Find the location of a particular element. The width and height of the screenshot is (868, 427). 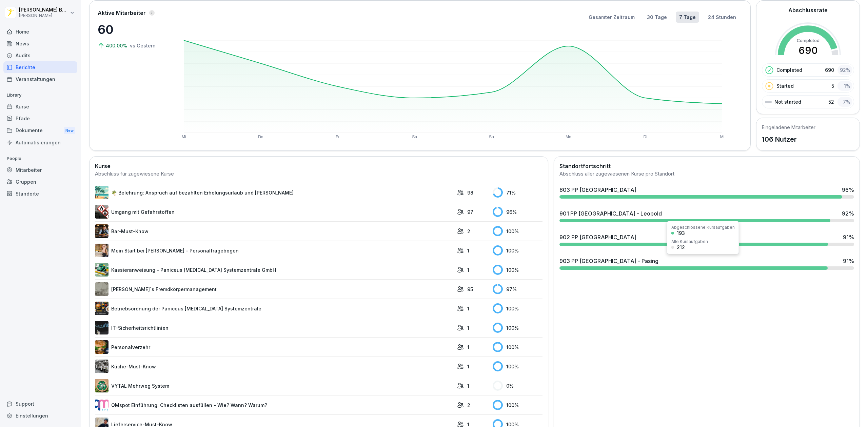

button: 24 Stunden is located at coordinates (722, 17).